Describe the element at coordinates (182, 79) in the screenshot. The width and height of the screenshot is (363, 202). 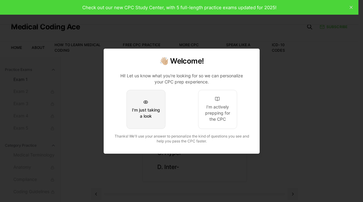
I see `p: Hi! Let us know what you're looking for so we can personalize your CPC prep experience.` at that location.